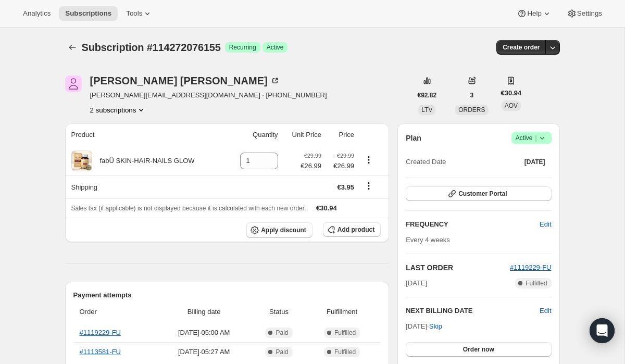  I want to click on span: Billing date, so click(204, 312).